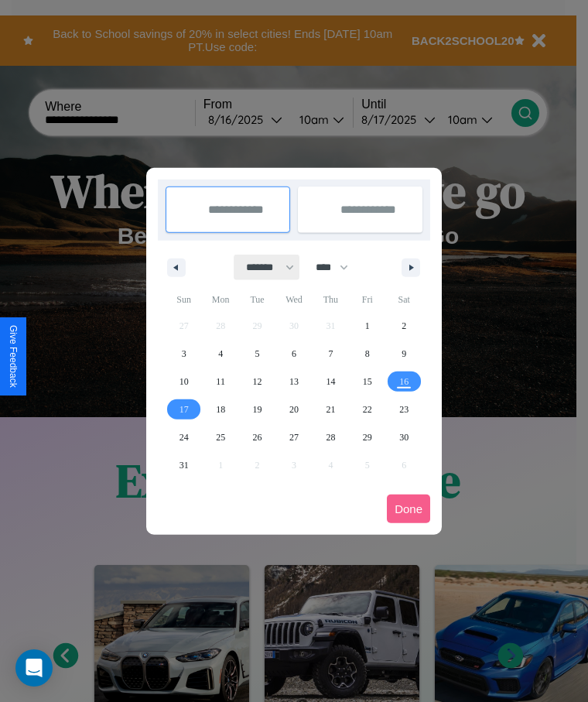 This screenshot has height=702, width=588. What do you see at coordinates (294, 353) in the screenshot?
I see `button: 6` at bounding box center [294, 353].